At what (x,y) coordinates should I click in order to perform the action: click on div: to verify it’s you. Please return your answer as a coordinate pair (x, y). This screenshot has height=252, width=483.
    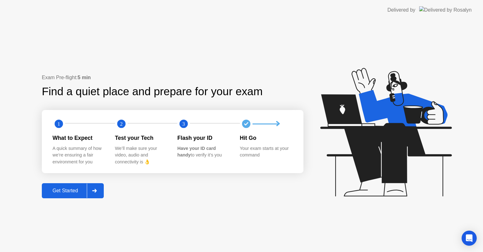
    Looking at the image, I should click on (203, 152).